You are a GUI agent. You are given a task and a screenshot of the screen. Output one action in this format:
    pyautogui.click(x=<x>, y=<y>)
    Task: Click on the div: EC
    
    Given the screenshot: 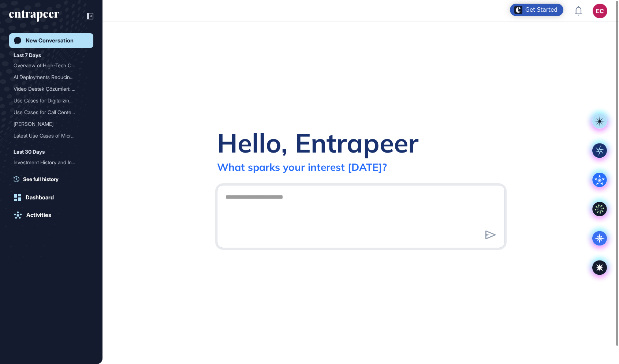 What is the action you would take?
    pyautogui.click(x=600, y=11)
    